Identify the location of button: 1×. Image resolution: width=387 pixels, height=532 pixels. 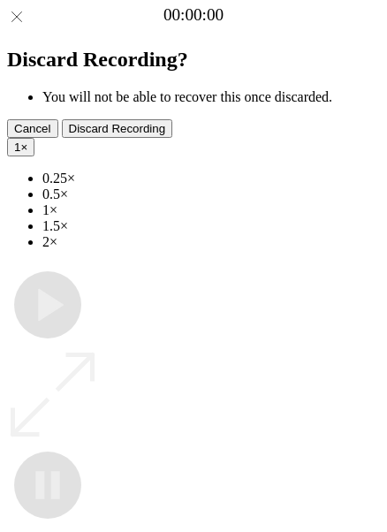
(20, 147).